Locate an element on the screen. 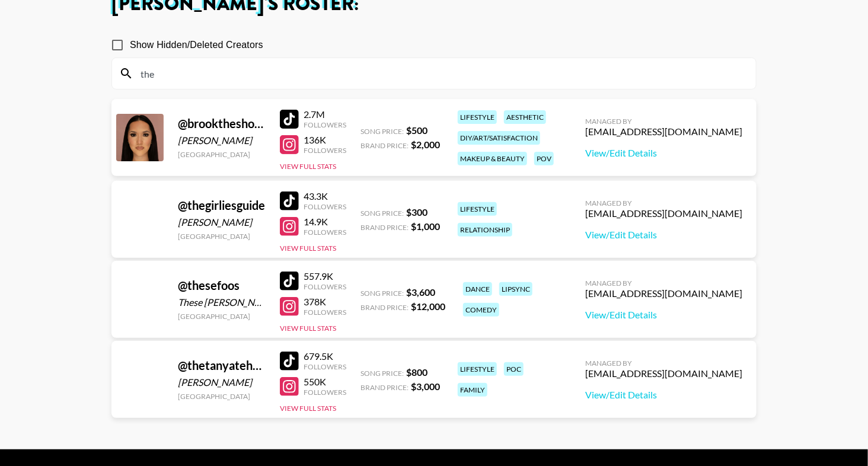  strong: $ 12,000 is located at coordinates (428, 306).